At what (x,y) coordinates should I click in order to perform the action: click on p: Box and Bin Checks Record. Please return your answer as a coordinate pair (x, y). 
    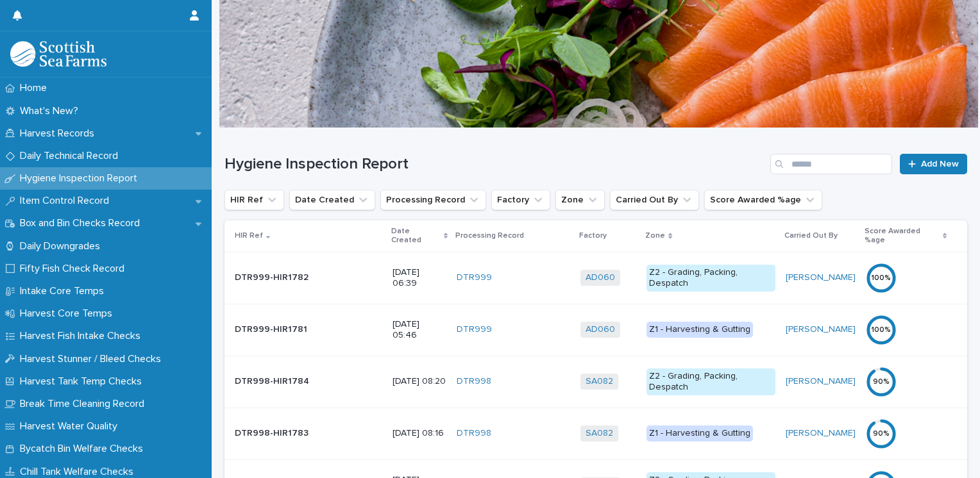
    Looking at the image, I should click on (82, 223).